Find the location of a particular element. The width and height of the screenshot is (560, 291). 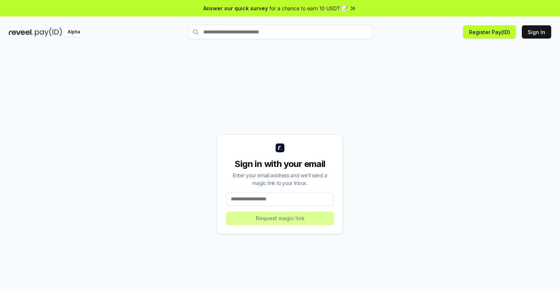

img: reveel_dark is located at coordinates (21, 32).